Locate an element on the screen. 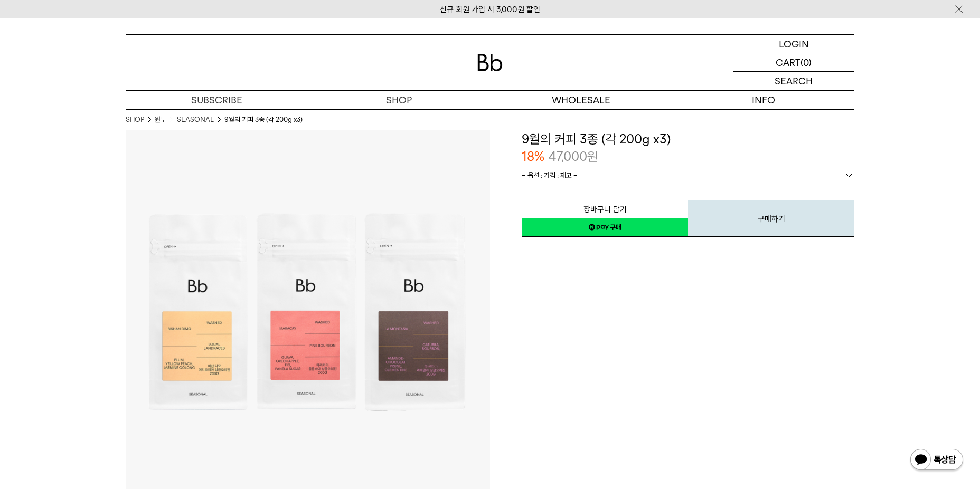  button: 구매하기 is located at coordinates (770, 218).